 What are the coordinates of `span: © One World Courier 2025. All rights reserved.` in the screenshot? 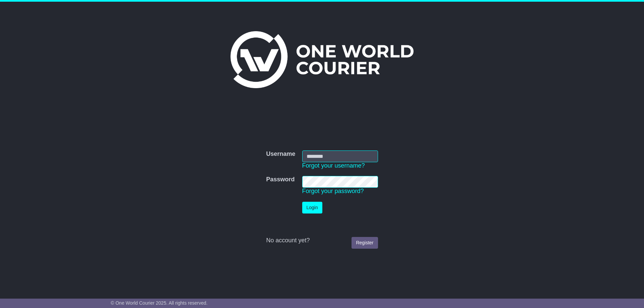 It's located at (159, 303).